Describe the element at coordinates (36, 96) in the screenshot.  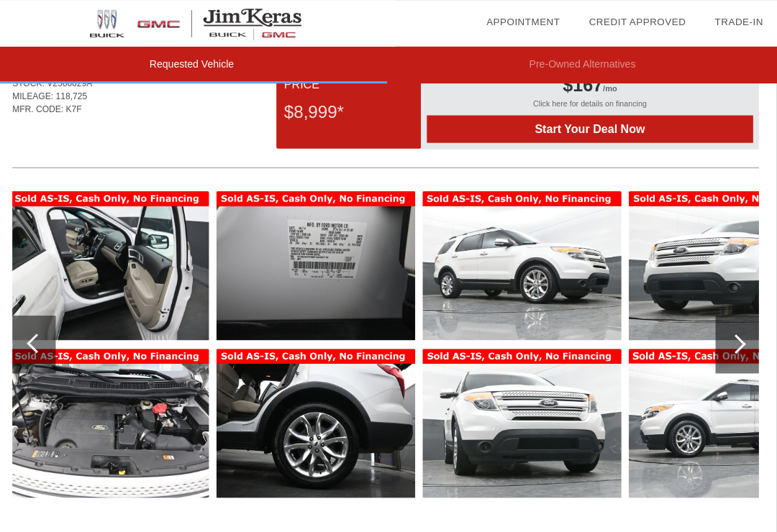
I see `span: MILEAGE:` at that location.